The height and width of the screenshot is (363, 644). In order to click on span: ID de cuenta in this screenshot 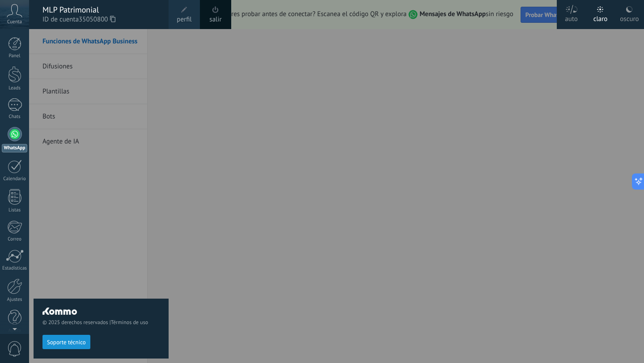, I will do `click(101, 20)`.